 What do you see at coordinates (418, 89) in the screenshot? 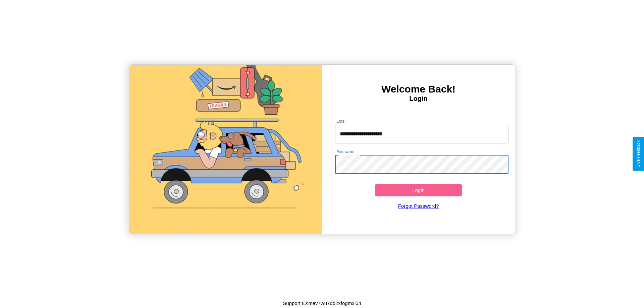
I see `h3: Welcome Back!` at bounding box center [418, 89].